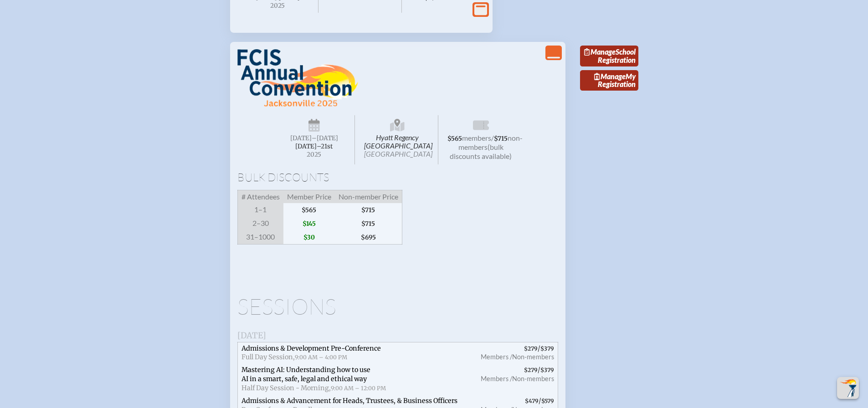  What do you see at coordinates (309, 197) in the screenshot?
I see `span: Member Price` at bounding box center [309, 197].